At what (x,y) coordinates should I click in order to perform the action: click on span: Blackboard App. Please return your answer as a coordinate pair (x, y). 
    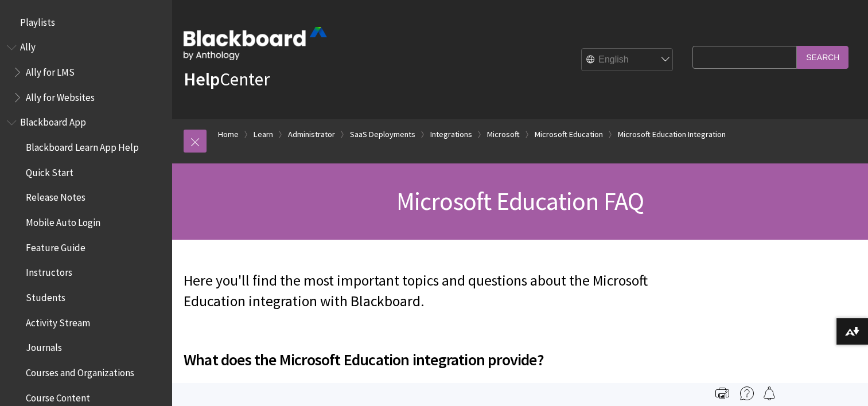
    Looking at the image, I should click on (53, 121).